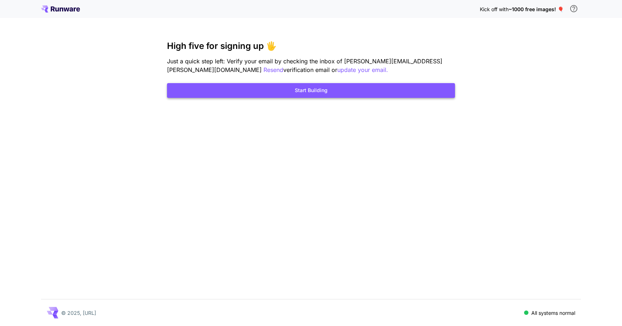  Describe the element at coordinates (273, 70) in the screenshot. I see `p: Resend` at that location.